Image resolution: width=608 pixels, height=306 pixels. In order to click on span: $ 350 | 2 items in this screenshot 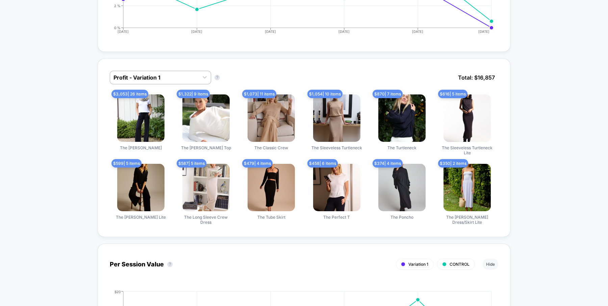, I will do `click(453, 163)`.